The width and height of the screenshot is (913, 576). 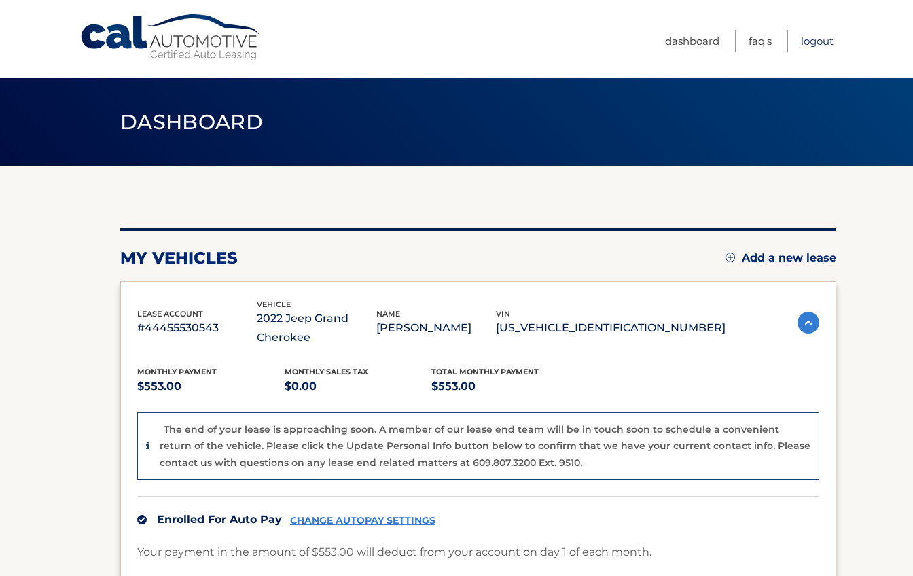 What do you see at coordinates (192, 122) in the screenshot?
I see `span: Dashboard` at bounding box center [192, 122].